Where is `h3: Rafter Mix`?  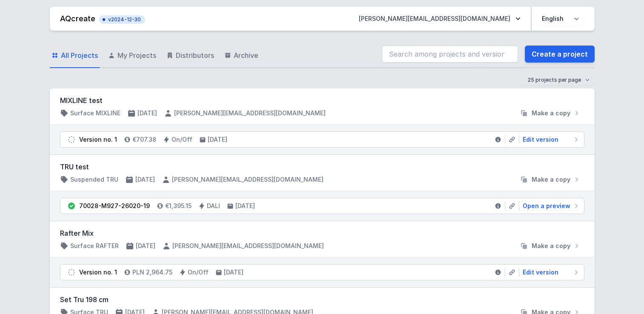 h3: Rafter Mix is located at coordinates (322, 233).